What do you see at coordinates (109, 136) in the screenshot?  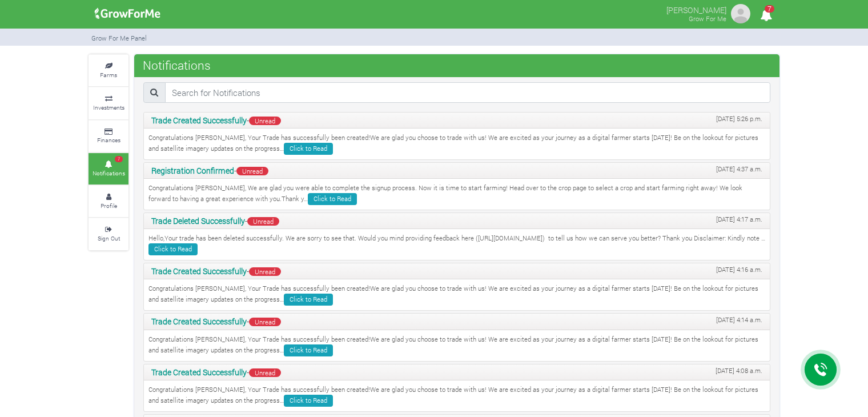 I see `a: Finances` at bounding box center [109, 136].